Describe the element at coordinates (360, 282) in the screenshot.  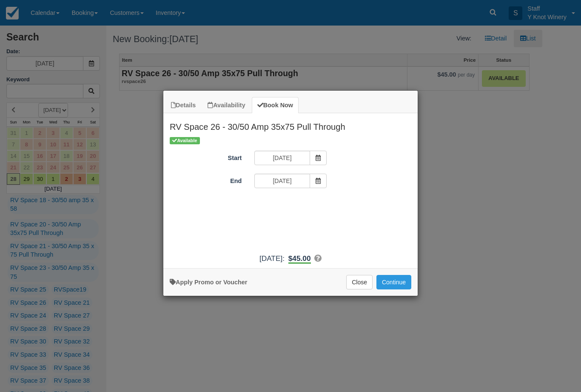
I see `button: Close` at that location.